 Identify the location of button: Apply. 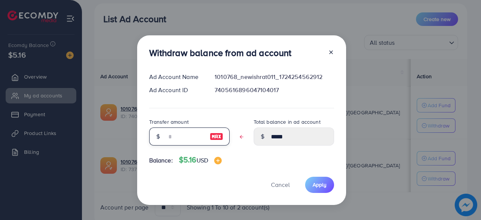
(320, 185).